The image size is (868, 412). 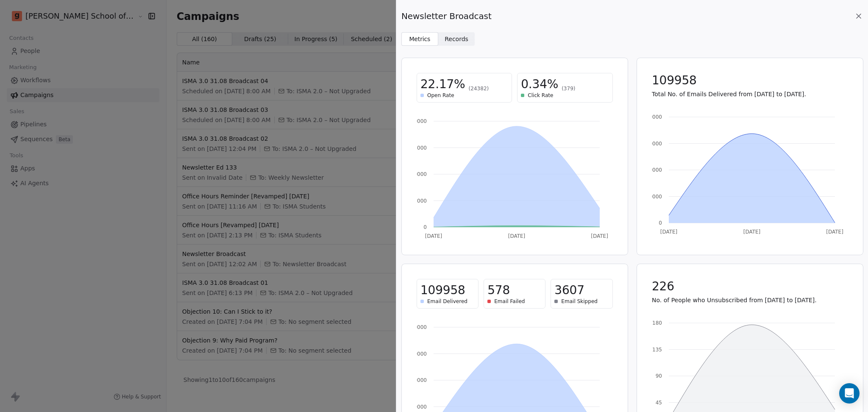 I want to click on tspan: 90, so click(x=658, y=376).